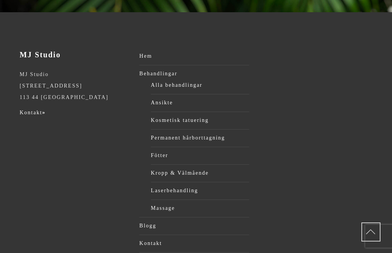 Image resolution: width=392 pixels, height=253 pixels. I want to click on a: Massage, so click(200, 209).